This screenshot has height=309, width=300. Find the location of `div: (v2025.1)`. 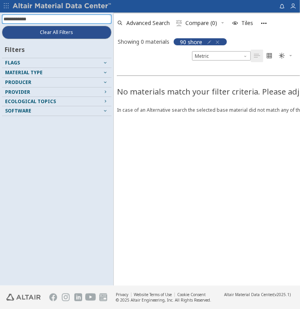

div: (v2025.1) is located at coordinates (257, 295).